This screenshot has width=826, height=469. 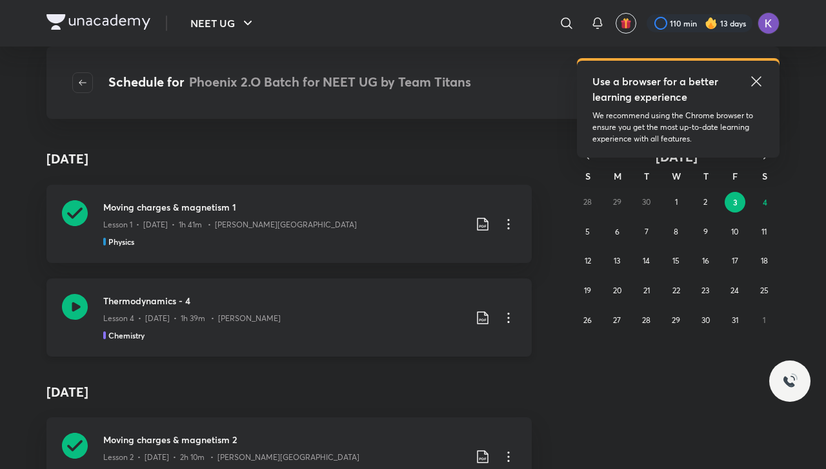 What do you see at coordinates (284, 207) in the screenshot?
I see `h3: Moving charges & magnetism 1` at bounding box center [284, 207].